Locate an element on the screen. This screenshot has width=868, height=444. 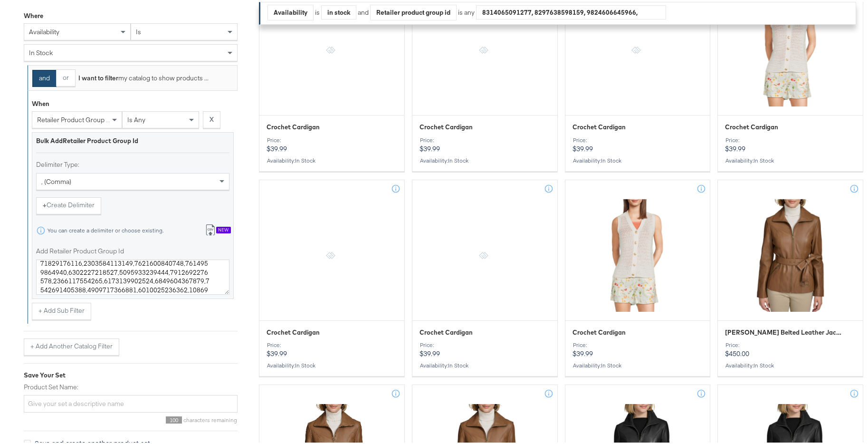
div: characters remaining is located at coordinates (131, 418).